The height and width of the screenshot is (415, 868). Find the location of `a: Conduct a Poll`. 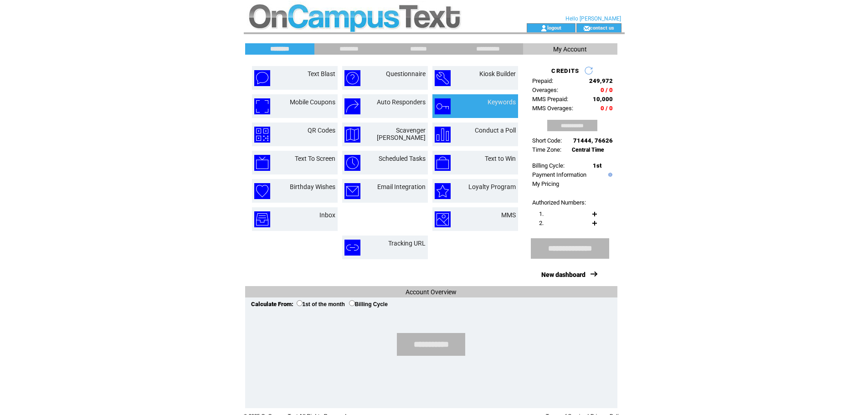

a: Conduct a Poll is located at coordinates (495, 130).